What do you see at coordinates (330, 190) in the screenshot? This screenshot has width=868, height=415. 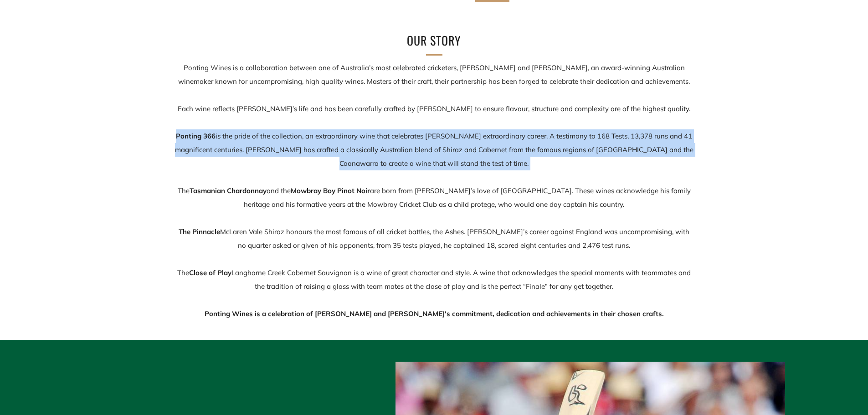 I see `strong: Mowbray Boy Pinot Noir` at bounding box center [330, 190].